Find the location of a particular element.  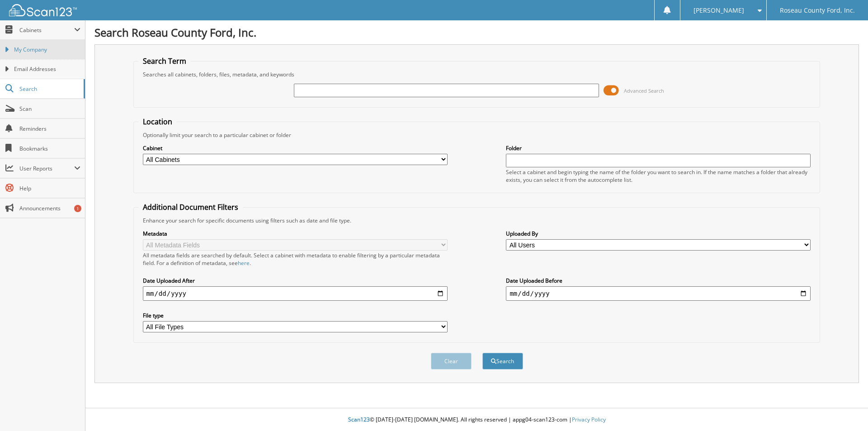

h1: Search Roseau County Ford, Inc. is located at coordinates (477, 32).